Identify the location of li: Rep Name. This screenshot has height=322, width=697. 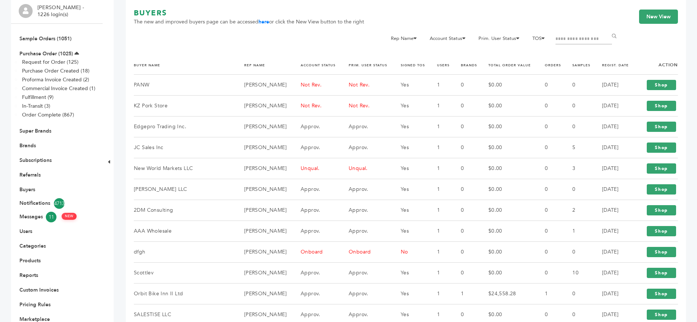
(406, 40).